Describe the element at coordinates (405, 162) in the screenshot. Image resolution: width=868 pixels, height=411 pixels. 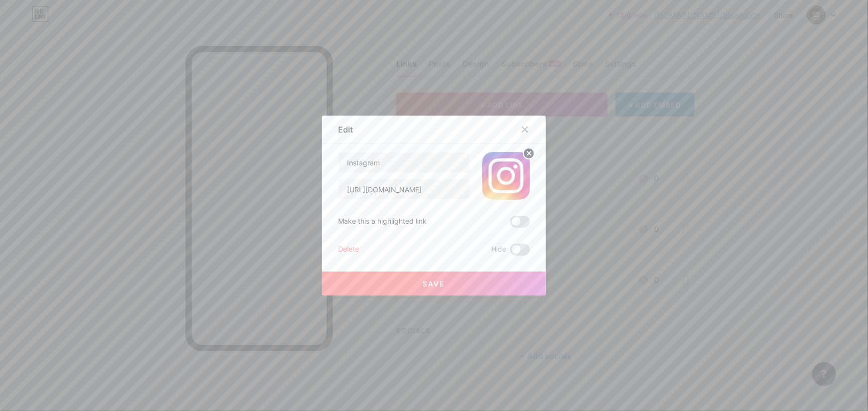
I see `input: Title` at that location.